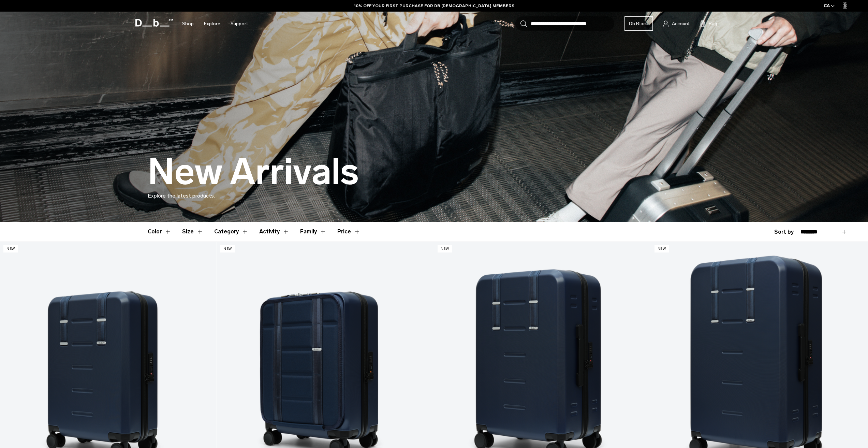 This screenshot has width=868, height=448. Describe the element at coordinates (713, 23) in the screenshot. I see `span: Bag` at that location.